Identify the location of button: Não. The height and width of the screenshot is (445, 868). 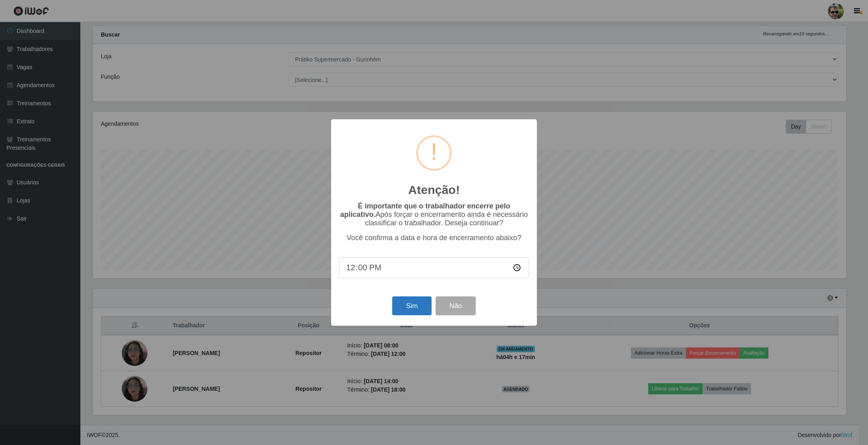
(456, 306).